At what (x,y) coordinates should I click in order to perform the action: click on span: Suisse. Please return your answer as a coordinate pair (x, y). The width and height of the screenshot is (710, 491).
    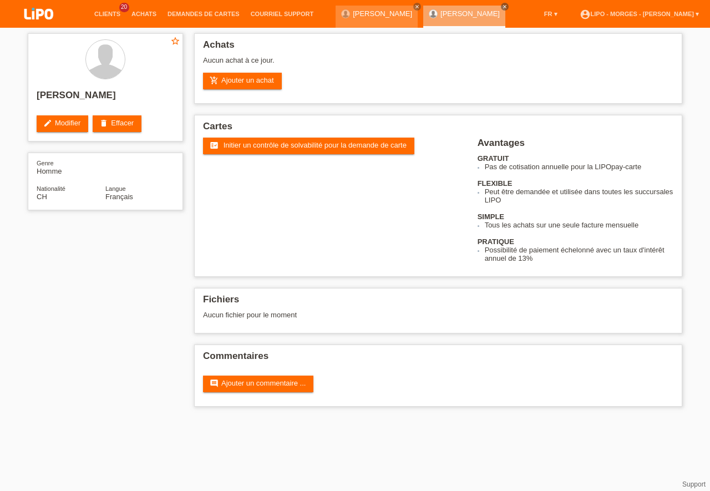
    Looking at the image, I should click on (42, 196).